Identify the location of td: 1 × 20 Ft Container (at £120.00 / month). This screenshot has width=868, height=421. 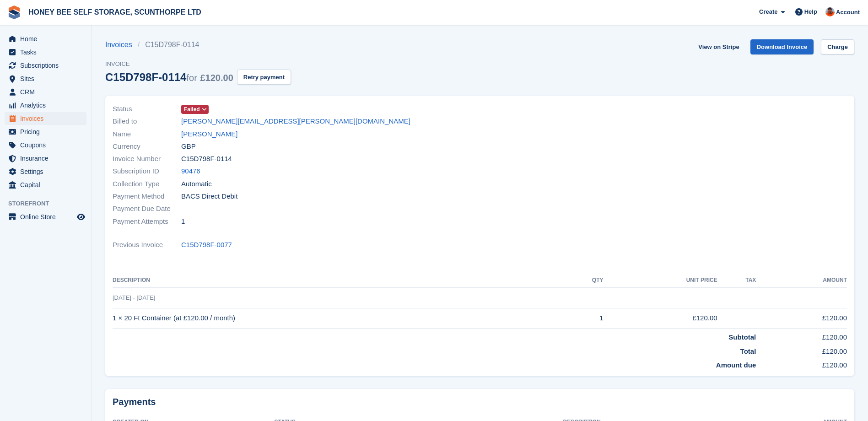
(337, 318).